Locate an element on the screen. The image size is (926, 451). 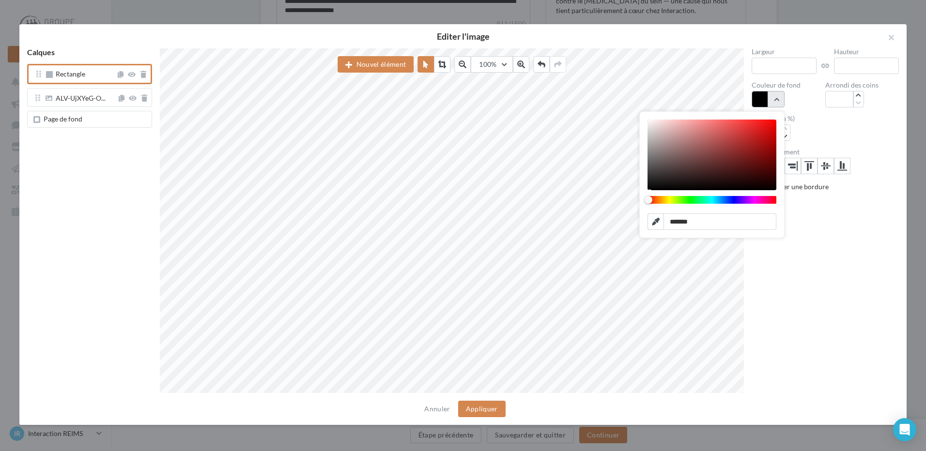
h2: Editer l'image is located at coordinates (463, 36).